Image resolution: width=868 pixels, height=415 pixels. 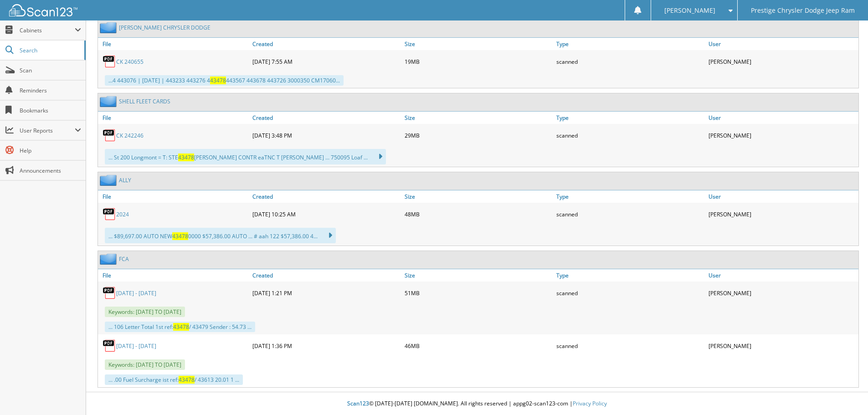 I want to click on span: Scan, so click(x=50, y=70).